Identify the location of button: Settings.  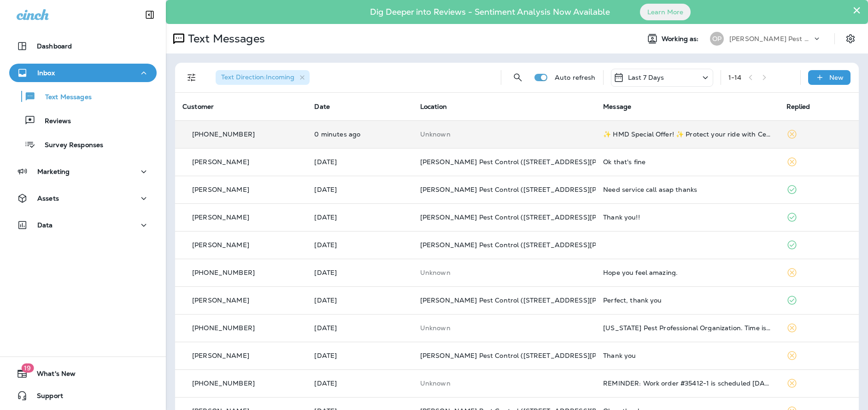
(850, 39).